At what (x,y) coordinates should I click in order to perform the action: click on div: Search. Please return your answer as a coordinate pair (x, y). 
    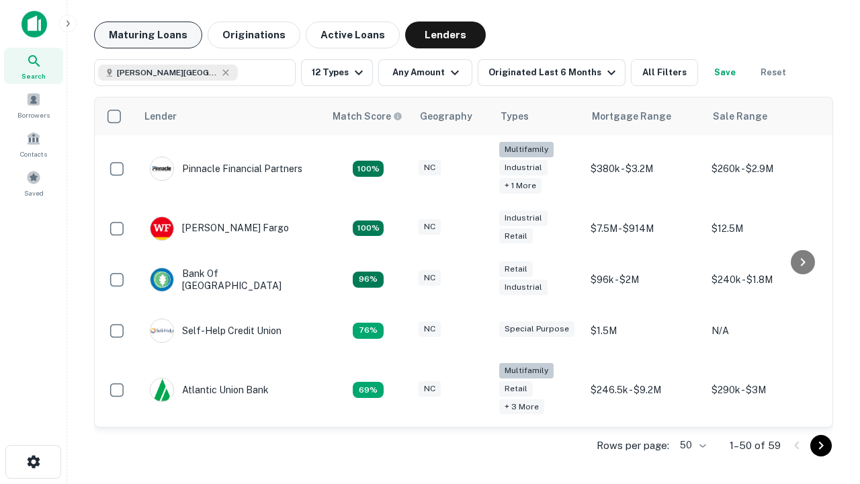
    Looking at the image, I should click on (34, 66).